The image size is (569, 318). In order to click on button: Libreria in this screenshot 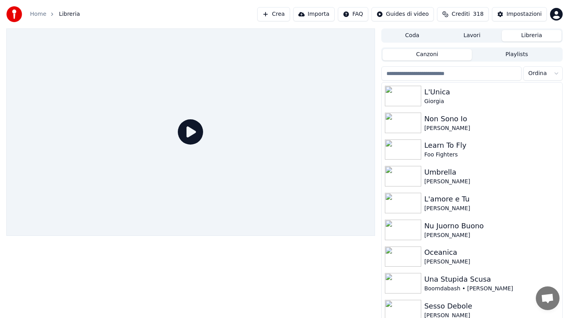, I will do `click(531, 36)`.